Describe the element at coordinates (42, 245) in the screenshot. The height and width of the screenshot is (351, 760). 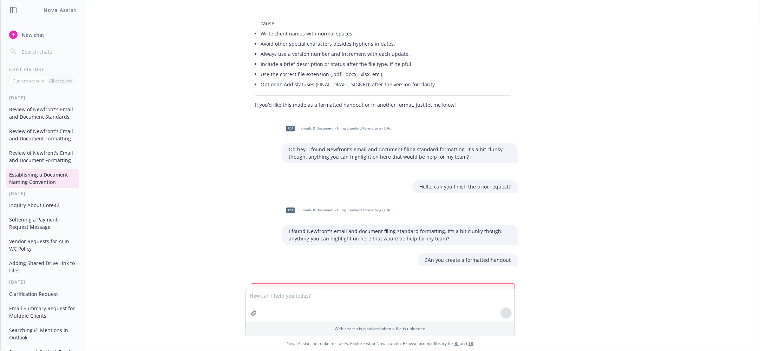
I see `button: Vendor Requests for AI in WC Policy` at that location.